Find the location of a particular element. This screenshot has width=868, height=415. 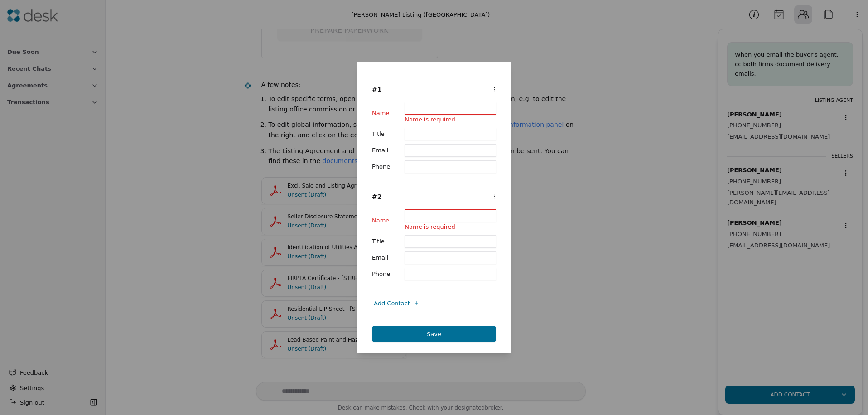

h3: #2 is located at coordinates (377, 196).